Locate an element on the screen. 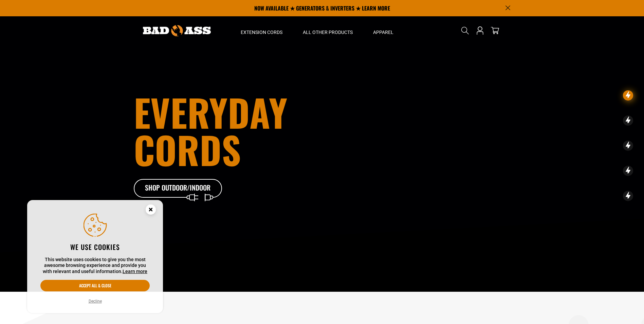 The width and height of the screenshot is (644, 324). a: Learn more is located at coordinates (134, 272).